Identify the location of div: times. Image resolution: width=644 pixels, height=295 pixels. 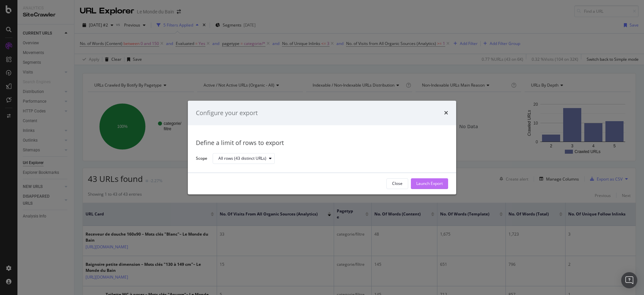
(446, 113).